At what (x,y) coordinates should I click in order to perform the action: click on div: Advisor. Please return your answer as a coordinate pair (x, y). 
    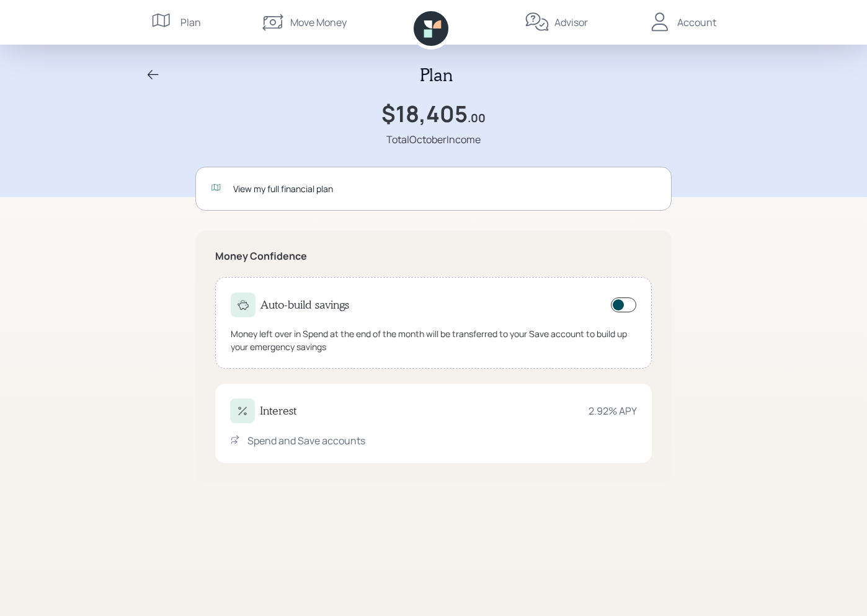
    Looking at the image, I should click on (571, 23).